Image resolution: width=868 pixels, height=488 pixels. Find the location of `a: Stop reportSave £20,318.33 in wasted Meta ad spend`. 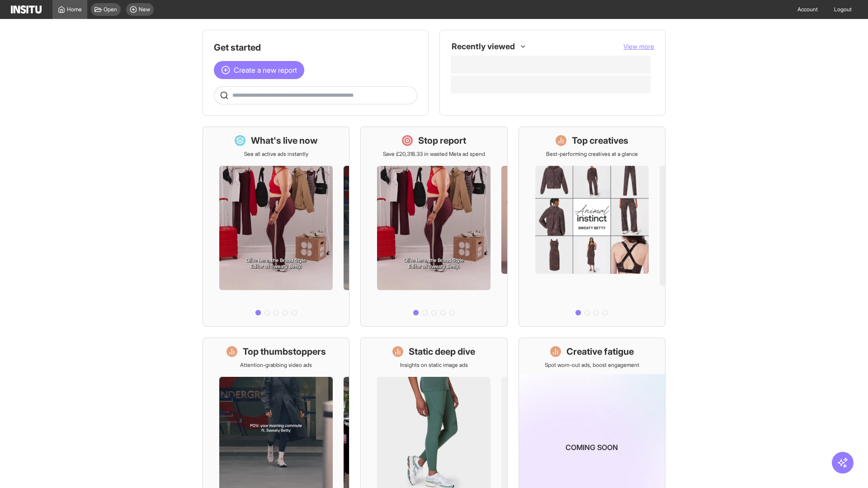

a: Stop reportSave £20,318.33 in wasted Meta ad spend is located at coordinates (434, 227).